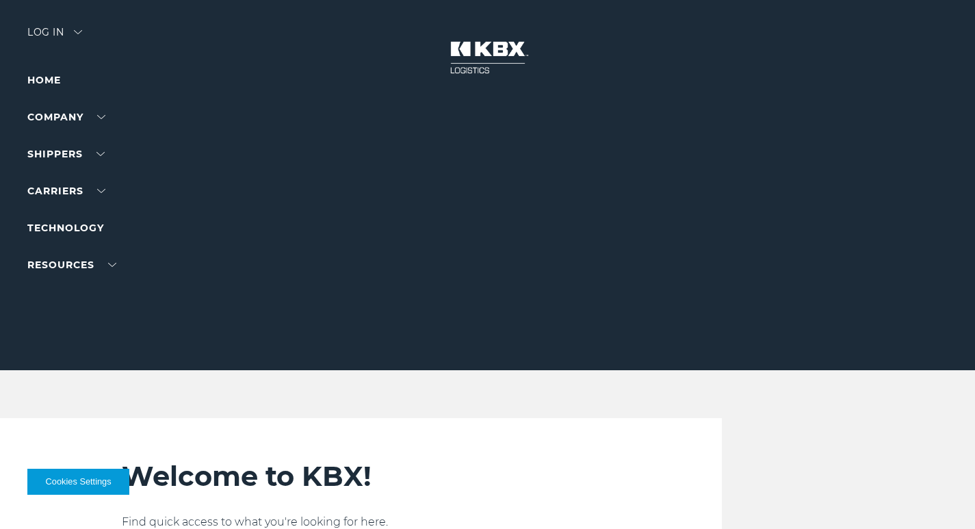 The image size is (975, 529). Describe the element at coordinates (44, 80) in the screenshot. I see `a: Home` at that location.